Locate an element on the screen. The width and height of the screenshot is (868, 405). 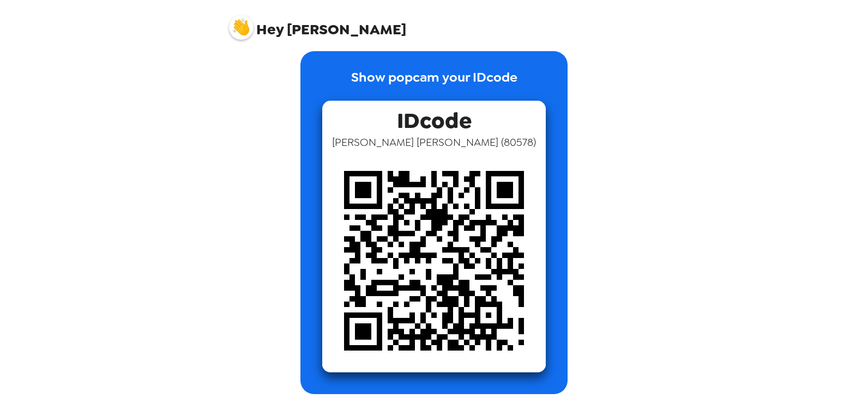
span: Hey is located at coordinates (270, 30).